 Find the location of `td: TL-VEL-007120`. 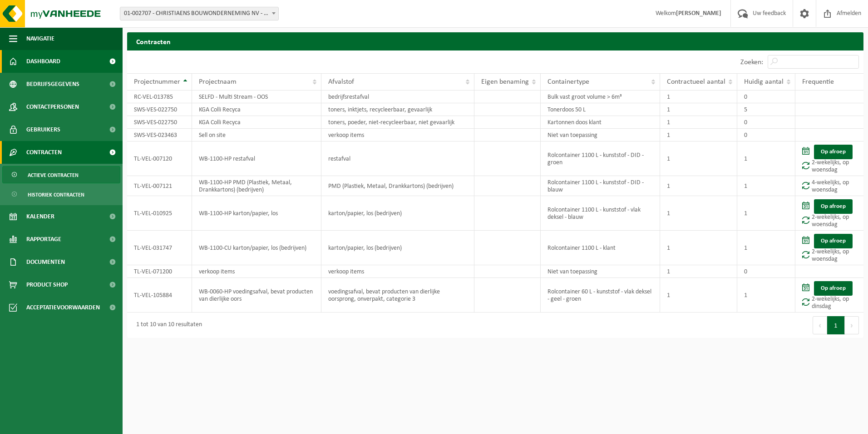

td: TL-VEL-007120 is located at coordinates (160, 159).